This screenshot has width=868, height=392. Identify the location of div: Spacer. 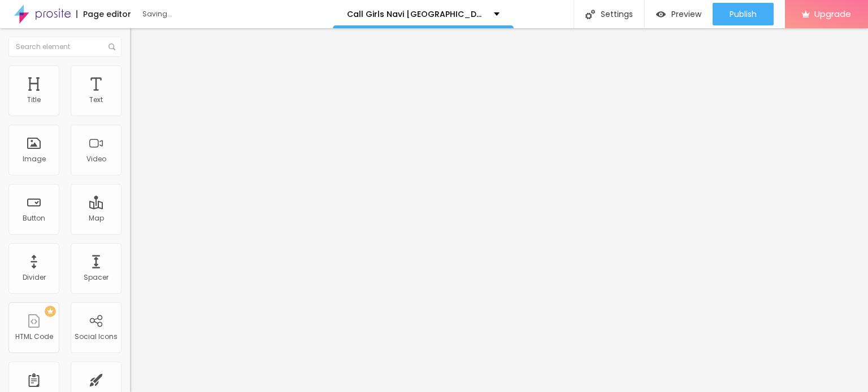
(96, 278).